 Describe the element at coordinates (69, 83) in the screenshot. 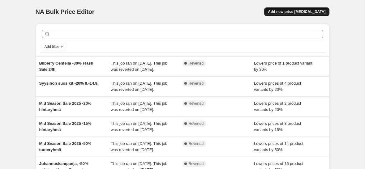

I see `span: Syysihon suosikit -20% 8.-14.9.` at that location.